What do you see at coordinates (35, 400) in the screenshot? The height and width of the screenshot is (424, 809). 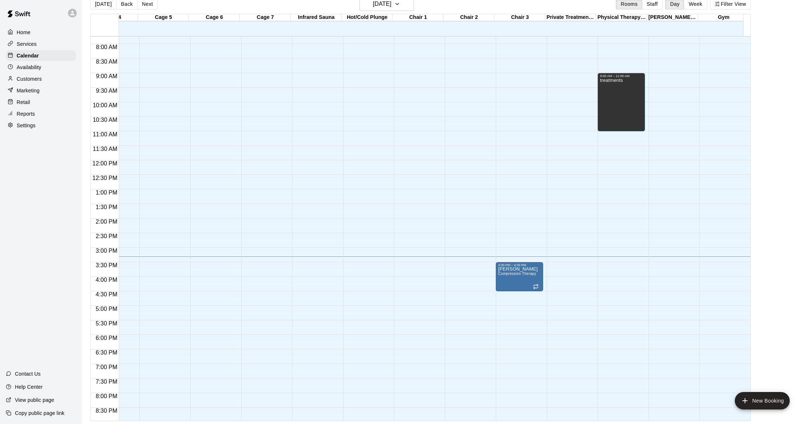 I see `p: View public page` at bounding box center [35, 400].